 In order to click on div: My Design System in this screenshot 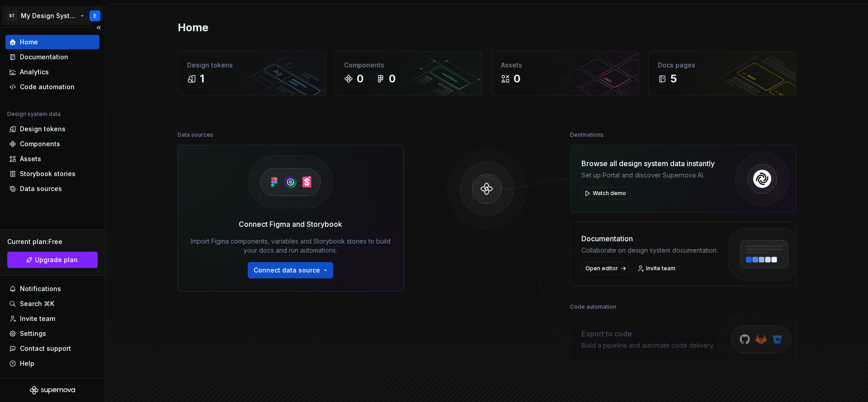, I will do `click(50, 16)`.